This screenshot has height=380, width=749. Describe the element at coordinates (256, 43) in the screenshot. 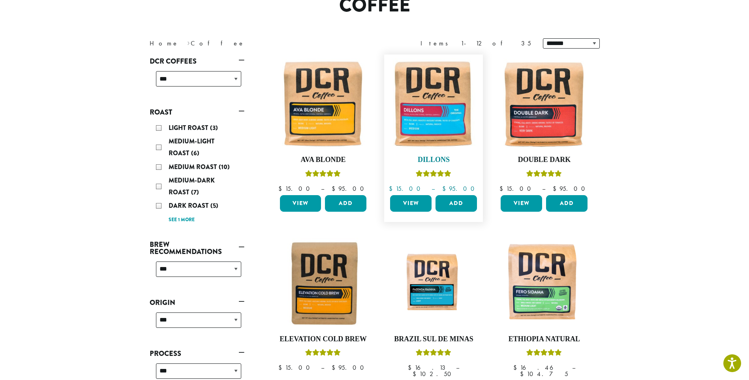

I see `nav: Breadcrumb` at that location.